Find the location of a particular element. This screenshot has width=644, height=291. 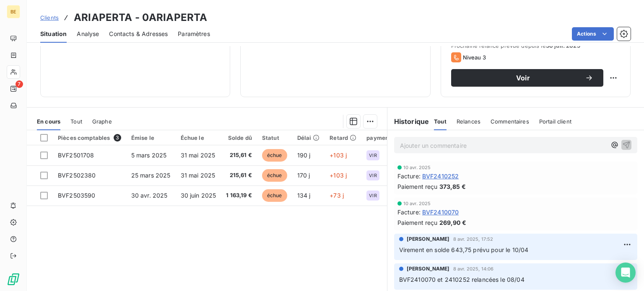

div: BE is located at coordinates (14, 12).